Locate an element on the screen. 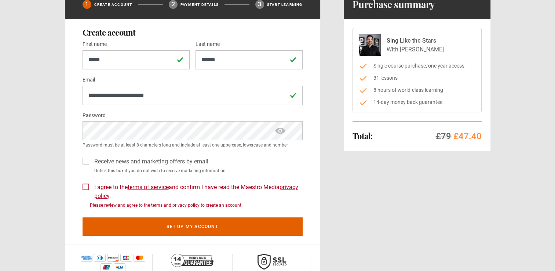 This screenshot has height=271, width=555. small: Password must be at least 8 characters long and include at least one uppercase, lowercase and num... is located at coordinates (193, 145).